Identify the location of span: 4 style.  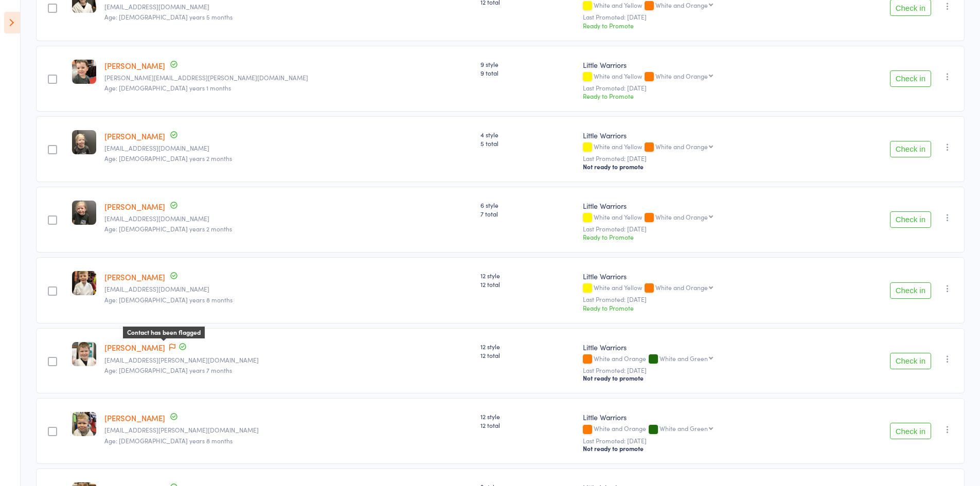
(528, 134).